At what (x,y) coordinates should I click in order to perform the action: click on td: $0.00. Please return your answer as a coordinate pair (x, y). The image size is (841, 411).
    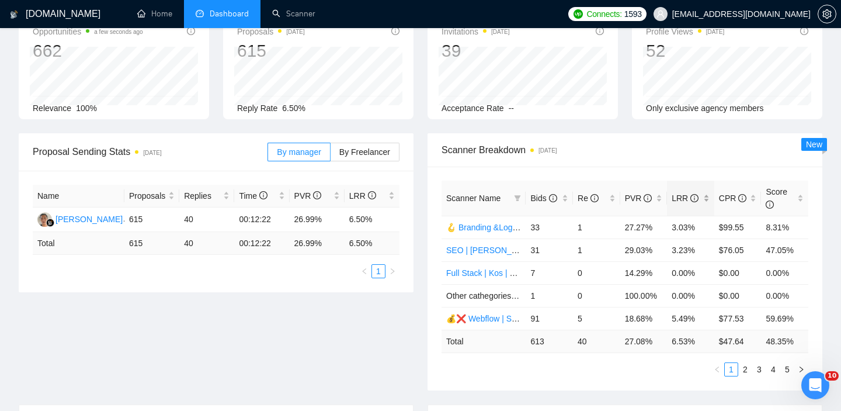
    Looking at the image, I should click on (738, 295).